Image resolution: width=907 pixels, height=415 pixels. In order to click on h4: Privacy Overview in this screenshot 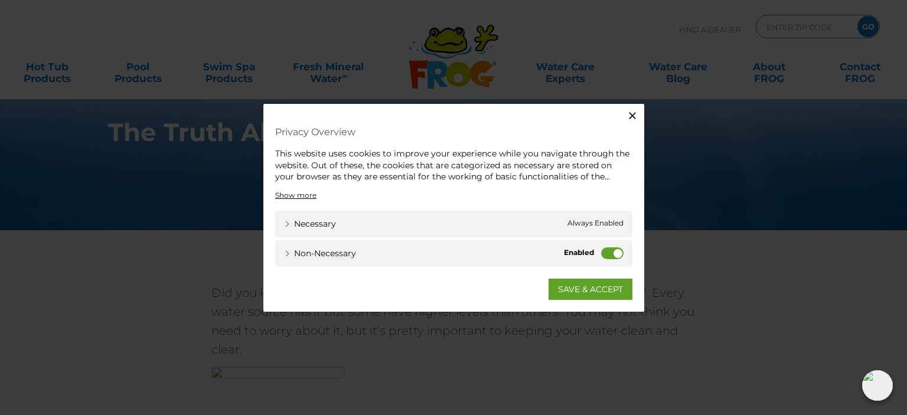, I will do `click(453, 132)`.